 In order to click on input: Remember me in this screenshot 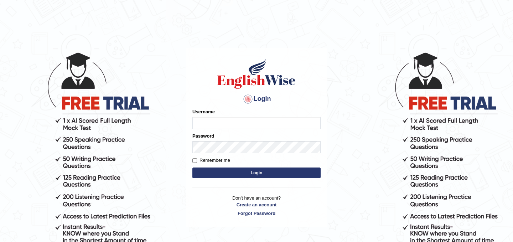, I will do `click(194, 160)`.